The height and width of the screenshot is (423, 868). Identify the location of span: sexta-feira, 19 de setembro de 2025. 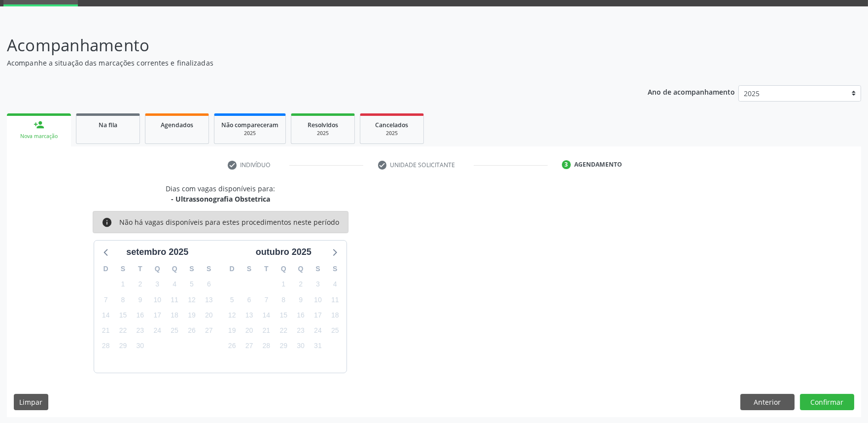
(192, 315).